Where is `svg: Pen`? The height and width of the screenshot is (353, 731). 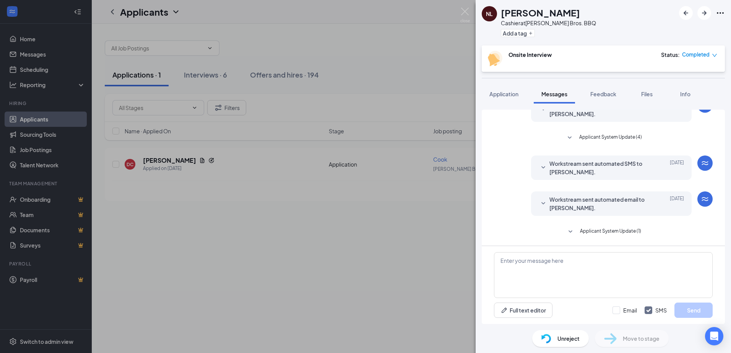 svg: Pen is located at coordinates (504, 310).